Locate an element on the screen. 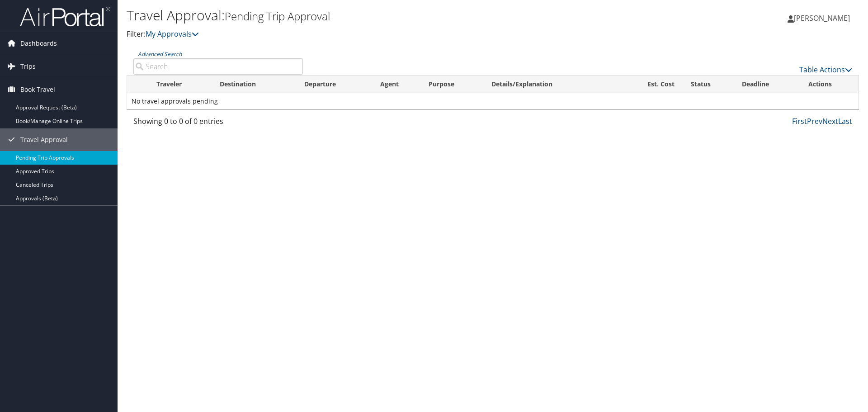  a: My Approvals is located at coordinates (172, 34).